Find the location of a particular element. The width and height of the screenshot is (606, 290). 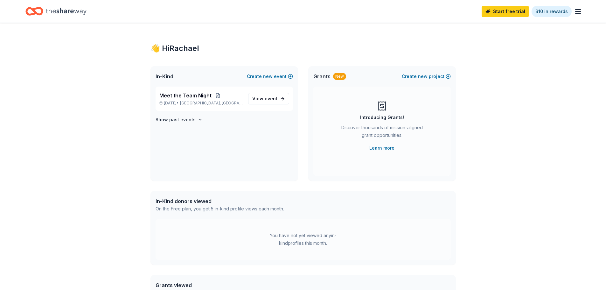

div: In-Kind donors viewed is located at coordinates (220, 201).